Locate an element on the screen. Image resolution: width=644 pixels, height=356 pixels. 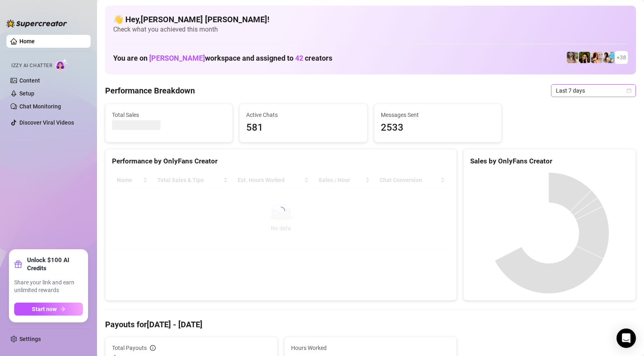
div: Performance by OnlyFans Creator is located at coordinates (281, 161).